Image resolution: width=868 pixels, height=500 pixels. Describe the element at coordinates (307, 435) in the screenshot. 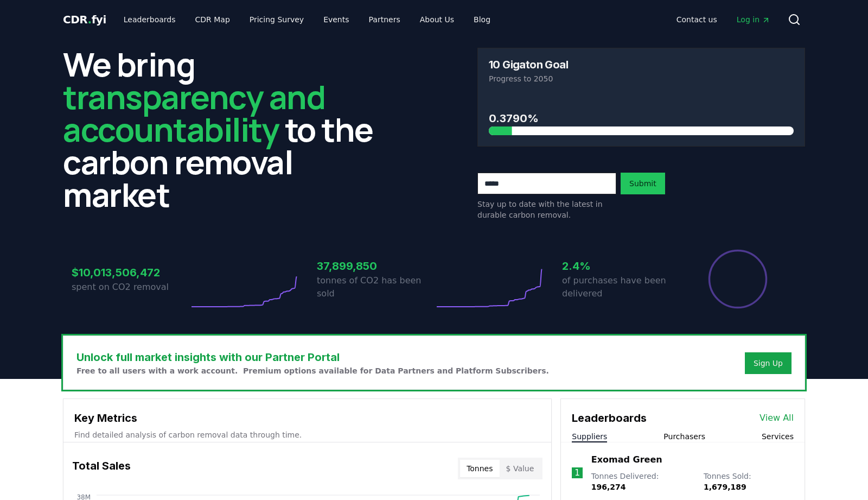

I see `p: Find detailed analysis of carbon removal data through time.` at that location.